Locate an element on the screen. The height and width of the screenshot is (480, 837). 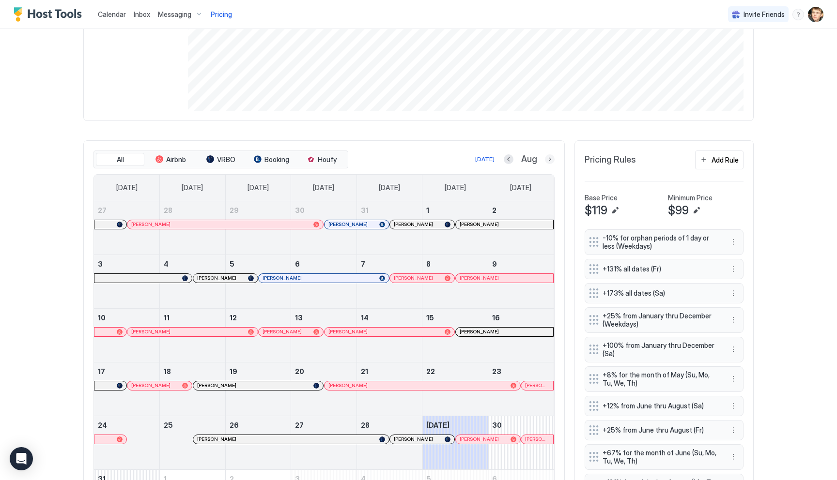
td: August 22, 2025 is located at coordinates (455, 389).